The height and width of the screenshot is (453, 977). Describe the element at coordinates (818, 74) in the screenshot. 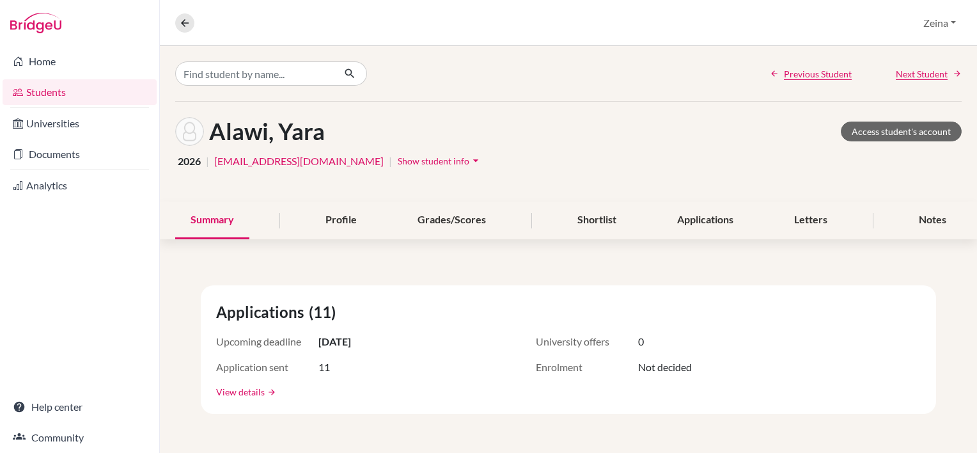

I see `span: Previous Student` at that location.